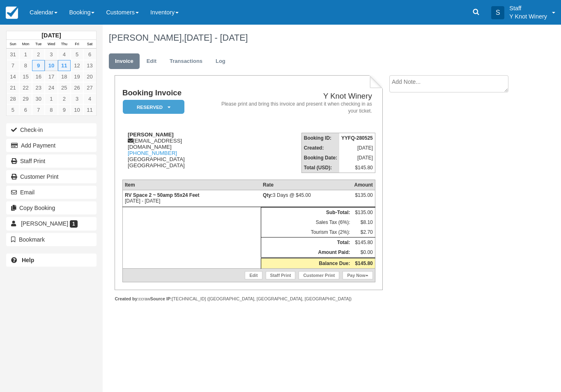 The image size is (561, 392). What do you see at coordinates (364, 252) in the screenshot?
I see `td: $0.00` at bounding box center [364, 252].